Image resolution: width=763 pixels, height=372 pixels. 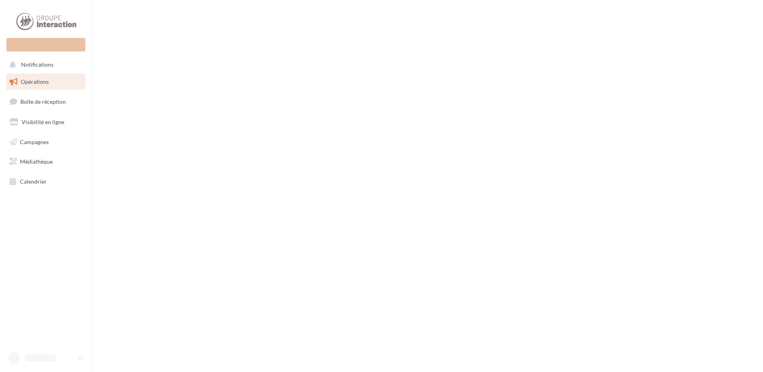 What do you see at coordinates (46, 182) in the screenshot?
I see `a: Calendrier` at bounding box center [46, 182].